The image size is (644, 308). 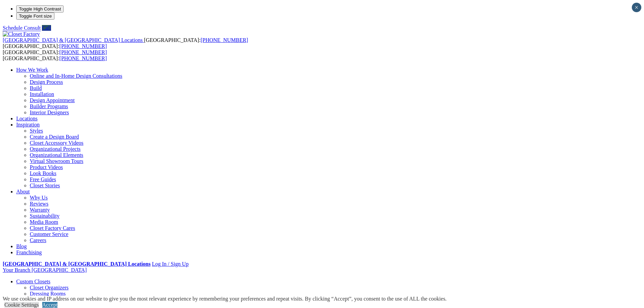 I want to click on img: Closet Factory, so click(x=21, y=34).